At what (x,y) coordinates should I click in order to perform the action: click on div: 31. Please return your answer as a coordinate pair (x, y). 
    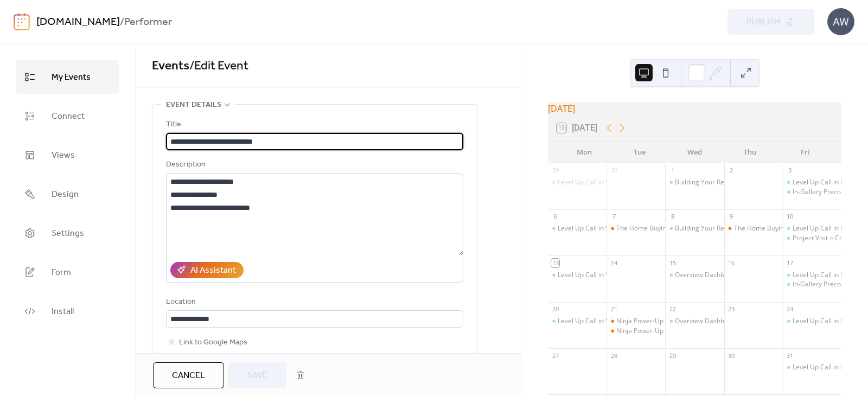
    Looking at the image, I should click on (790, 355).